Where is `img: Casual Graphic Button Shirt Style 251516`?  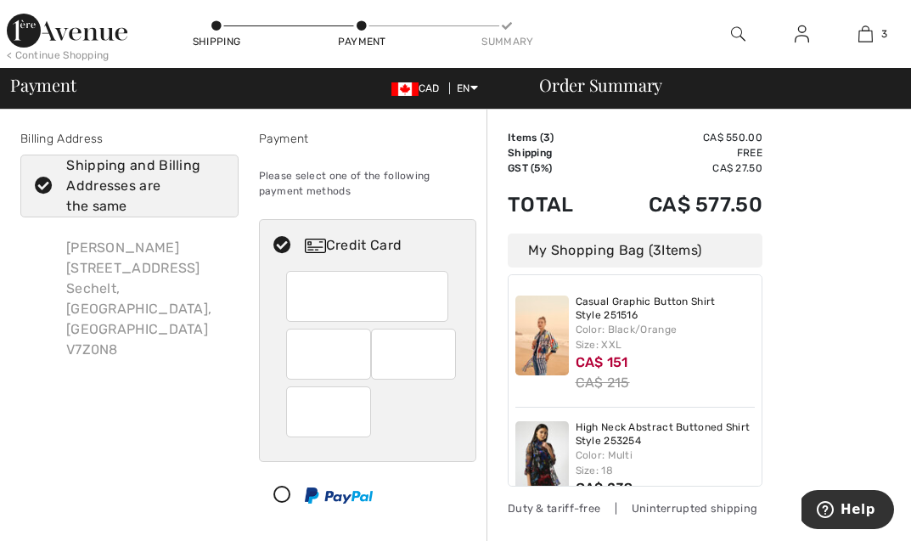 img: Casual Graphic Button Shirt Style 251516 is located at coordinates (542, 335).